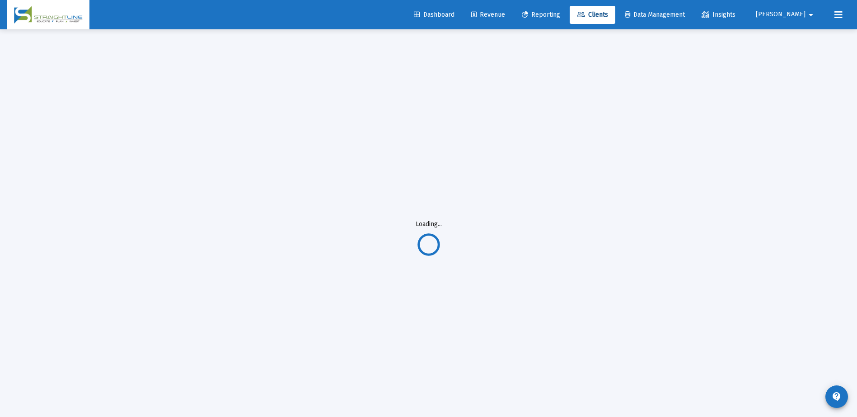 The width and height of the screenshot is (857, 417). Describe the element at coordinates (592, 15) in the screenshot. I see `a: Clients` at that location.